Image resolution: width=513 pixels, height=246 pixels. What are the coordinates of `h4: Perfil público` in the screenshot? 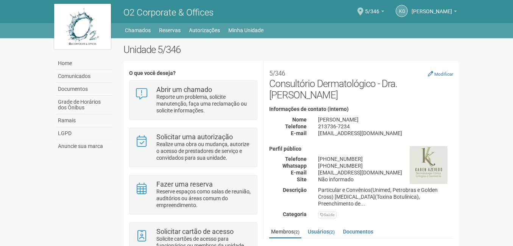 It's located at (361, 149).